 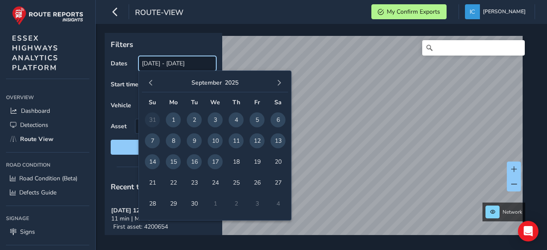 What do you see at coordinates (47, 125) in the screenshot?
I see `a: Detections` at bounding box center [47, 125].